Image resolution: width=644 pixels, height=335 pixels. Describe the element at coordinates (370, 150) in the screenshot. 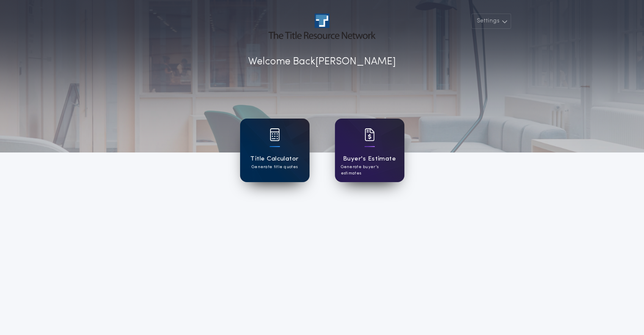

I see `a: card iconBuyer's EstimateGenerate buyer's estimates` at that location.